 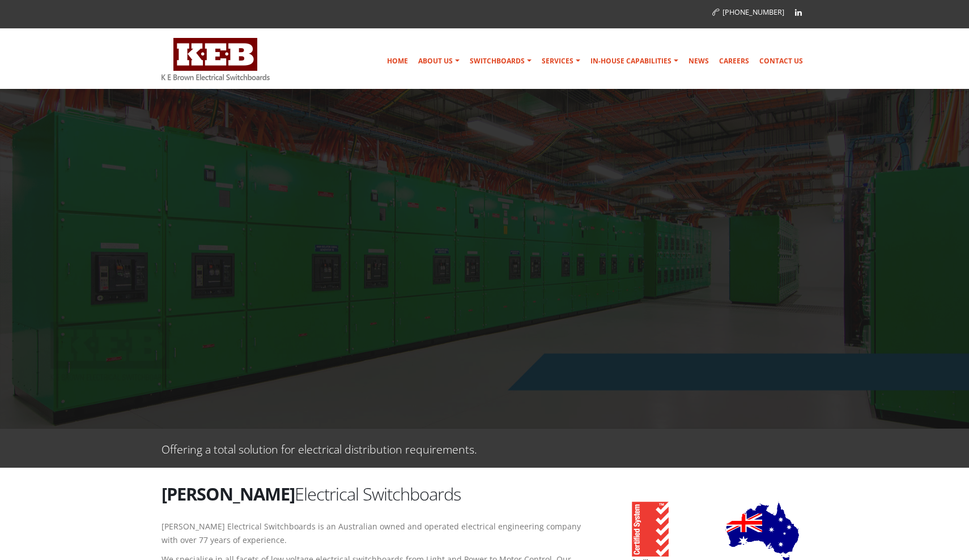 What do you see at coordinates (438, 61) in the screenshot?
I see `a: About Us` at bounding box center [438, 61].